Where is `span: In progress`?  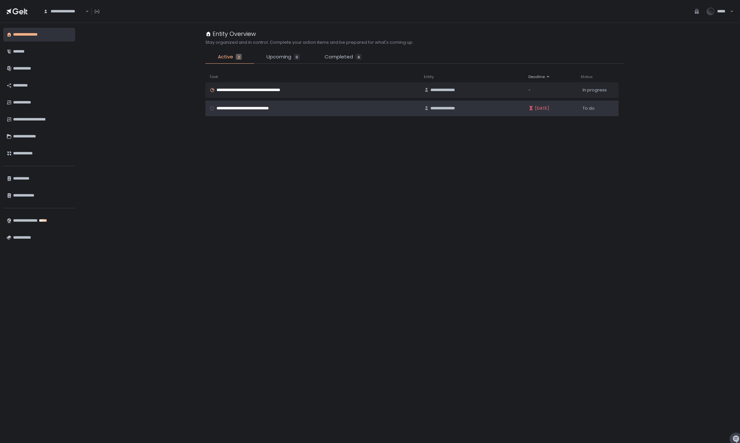 span: In progress is located at coordinates (595, 90).